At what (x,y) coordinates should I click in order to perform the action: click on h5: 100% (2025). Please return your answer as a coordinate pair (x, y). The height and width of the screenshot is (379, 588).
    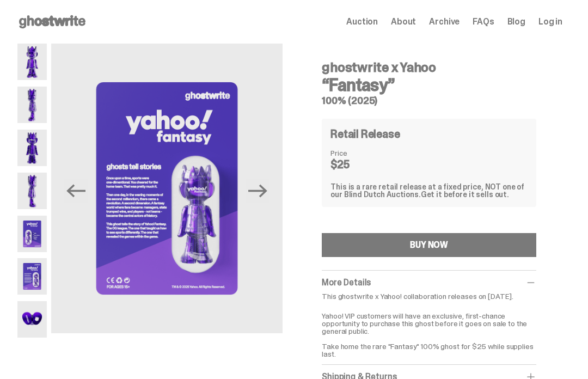
    Looking at the image, I should click on (430, 100).